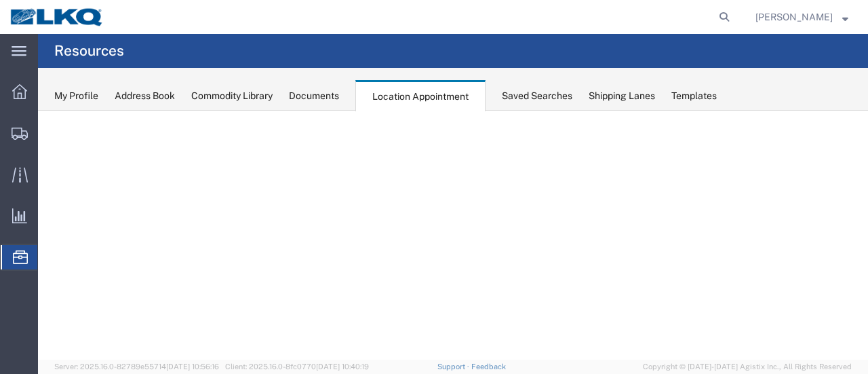  I want to click on span: Client: 2025.16.0-8fc0770, so click(297, 366).